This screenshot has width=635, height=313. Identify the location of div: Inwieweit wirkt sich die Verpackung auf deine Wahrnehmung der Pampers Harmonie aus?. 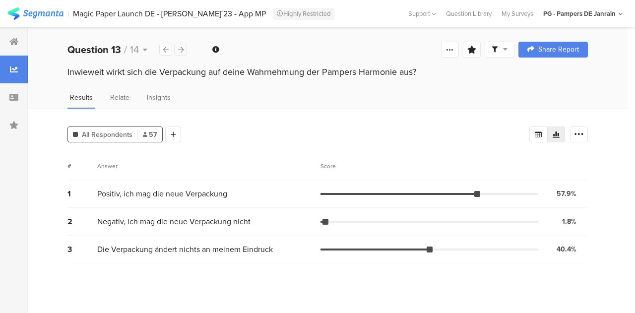
(327, 72).